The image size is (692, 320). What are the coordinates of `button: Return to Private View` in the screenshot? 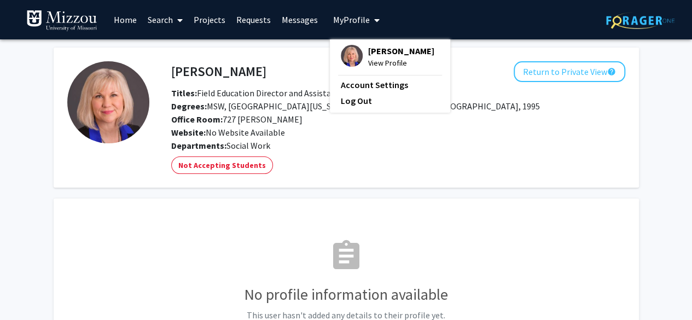 It's located at (569, 72).